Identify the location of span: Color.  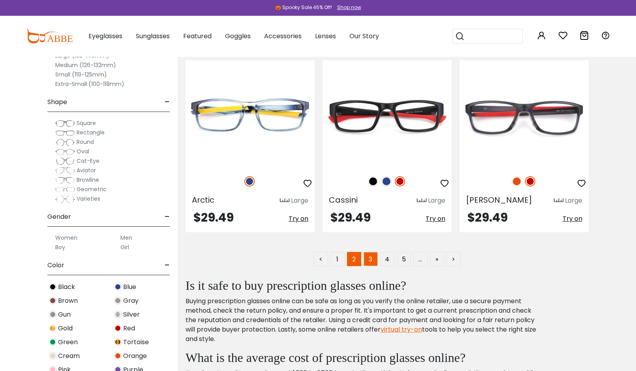
(56, 266).